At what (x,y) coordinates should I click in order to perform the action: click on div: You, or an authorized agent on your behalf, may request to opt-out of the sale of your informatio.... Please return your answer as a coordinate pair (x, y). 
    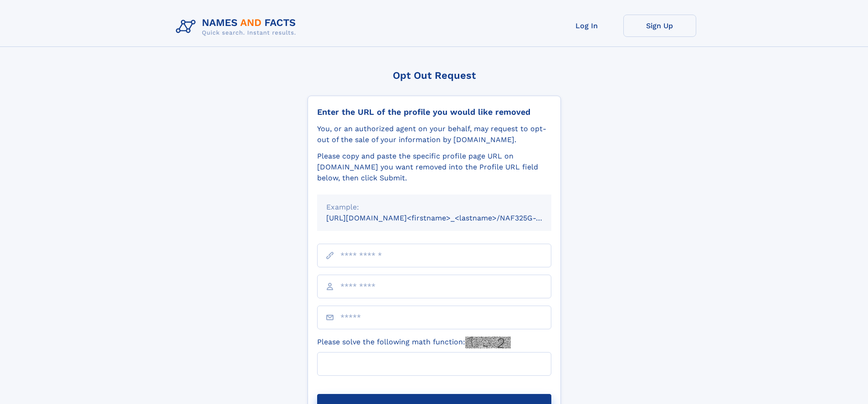
    Looking at the image, I should click on (434, 134).